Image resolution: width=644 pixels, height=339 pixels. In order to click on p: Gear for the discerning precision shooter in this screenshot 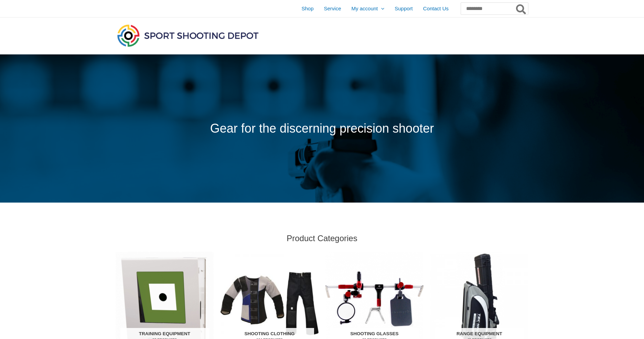, I will do `click(322, 128)`.